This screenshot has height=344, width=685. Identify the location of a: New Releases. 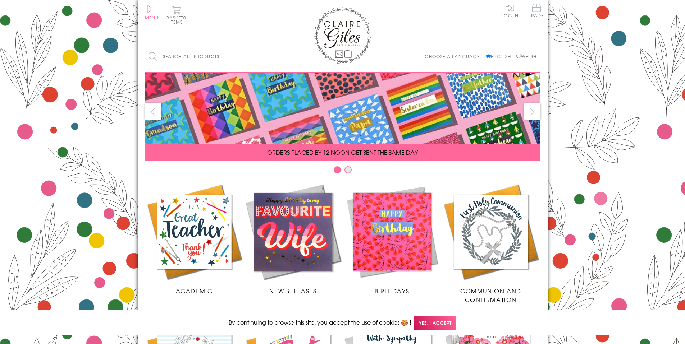
(293, 239).